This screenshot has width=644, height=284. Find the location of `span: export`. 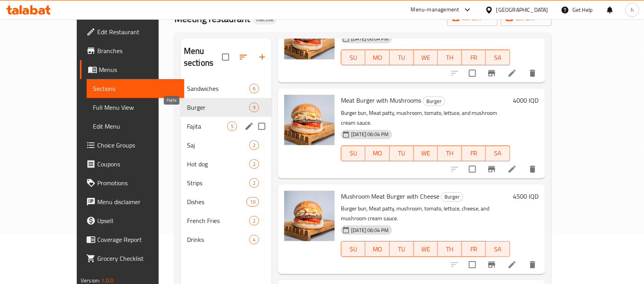

span: export is located at coordinates (526, 18).